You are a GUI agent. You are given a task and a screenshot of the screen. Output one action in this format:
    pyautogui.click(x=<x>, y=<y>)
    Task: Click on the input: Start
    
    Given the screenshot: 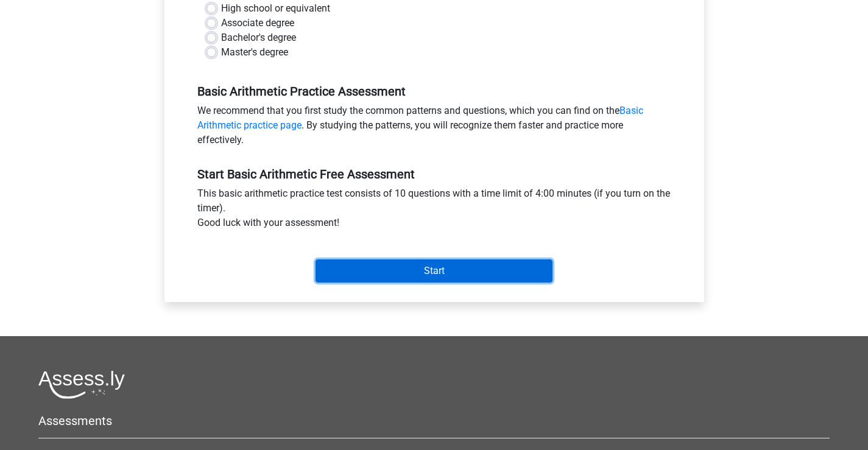 What is the action you would take?
    pyautogui.click(x=434, y=271)
    